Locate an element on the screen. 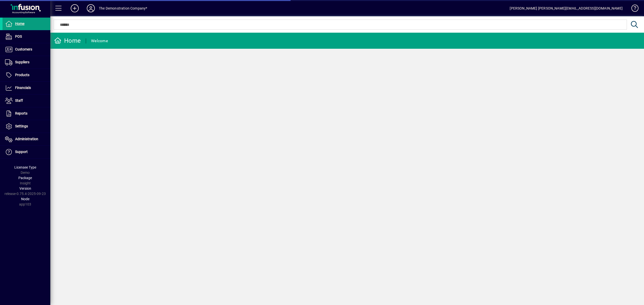  span: Package is located at coordinates (25, 178).